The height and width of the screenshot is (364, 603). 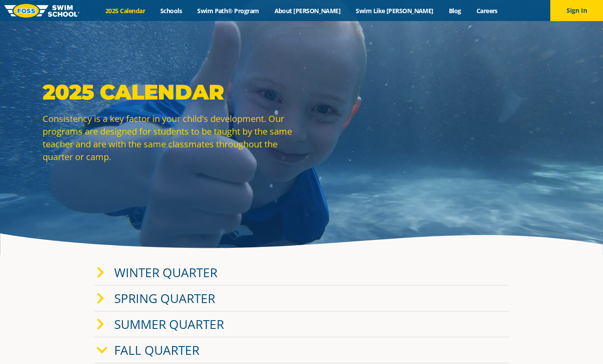 I want to click on p: Consistency is a key factor in your child's development. Our programs are designed for students t..., so click(x=170, y=138).